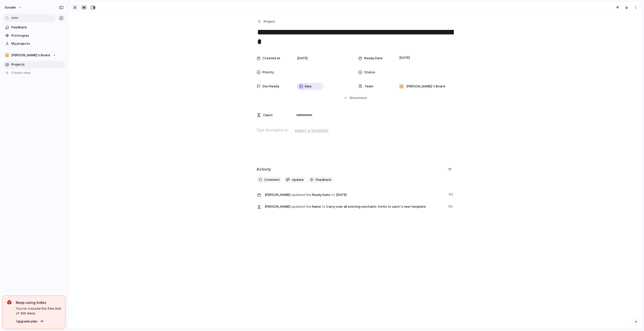 The image size is (644, 331). I want to click on span: Prototypes, so click(37, 35).